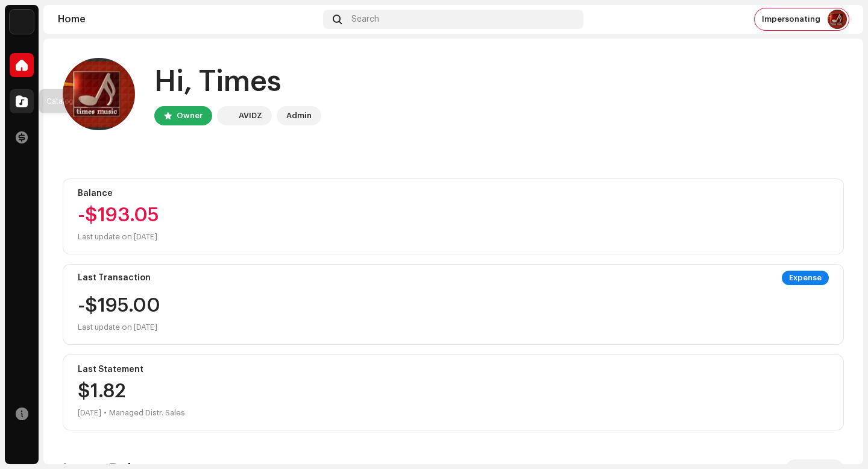 The height and width of the screenshot is (469, 868). I want to click on re-o-card-value: Balance, so click(454, 217).